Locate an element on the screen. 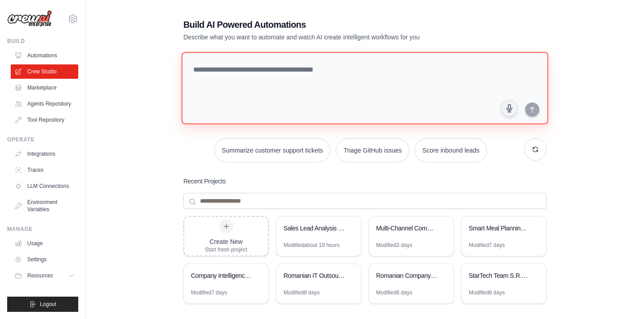 The image size is (644, 319). div: Start fresh project is located at coordinates (226, 249).